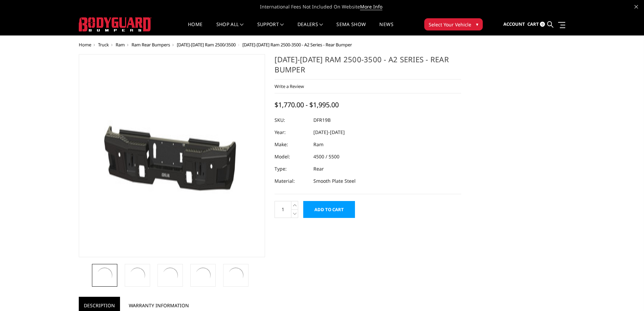 The width and height of the screenshot is (644, 311). Describe the element at coordinates (115, 25) in the screenshot. I see `img: BODYGUARD BUMPERS` at that location.